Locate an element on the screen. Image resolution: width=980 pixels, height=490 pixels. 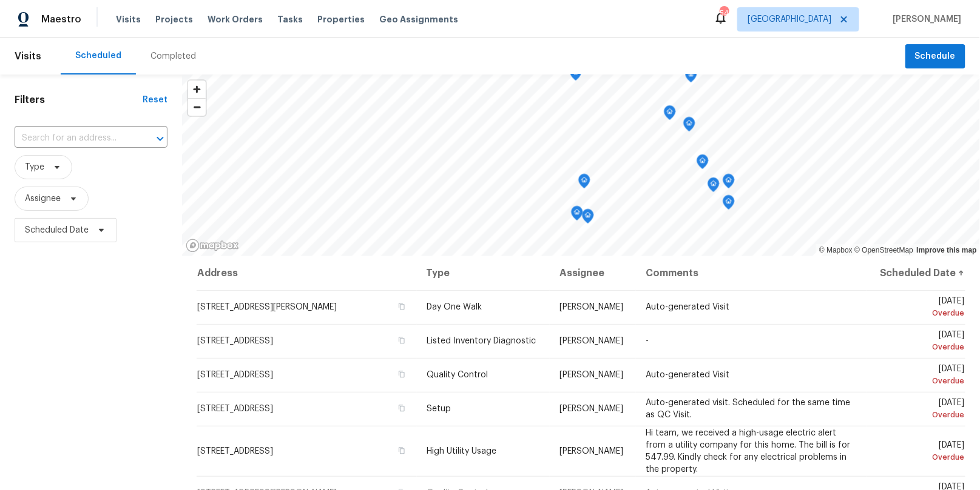
div: 54 is located at coordinates (723, 14).